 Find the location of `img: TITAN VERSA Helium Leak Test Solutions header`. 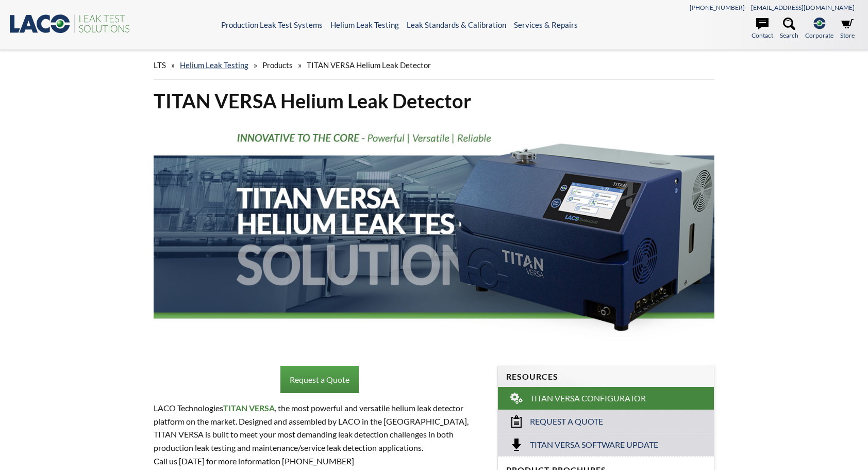

img: TITAN VERSA Helium Leak Test Solutions header is located at coordinates (434, 234).